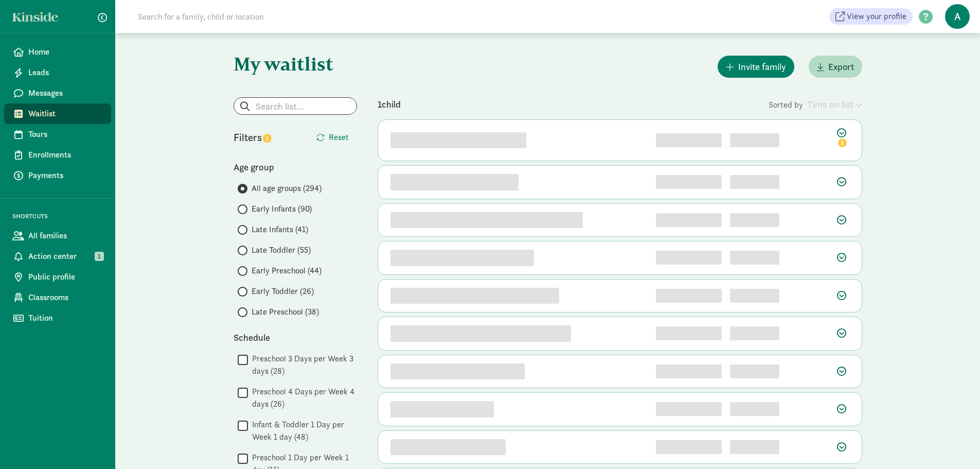 The image size is (980, 469). What do you see at coordinates (462, 258) in the screenshot?
I see `div: dox872wxe45boulaf7 undefined` at bounding box center [462, 258].